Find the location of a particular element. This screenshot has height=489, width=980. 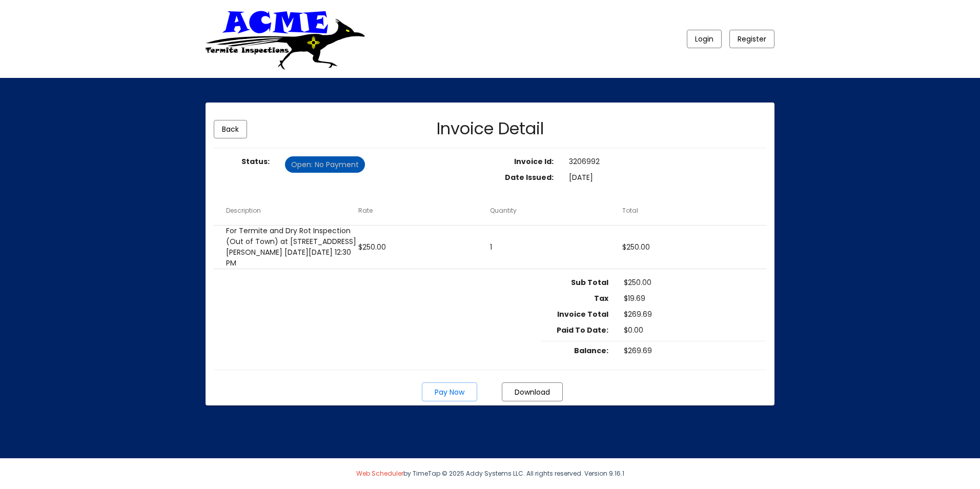

span: 1 is located at coordinates (491, 247).